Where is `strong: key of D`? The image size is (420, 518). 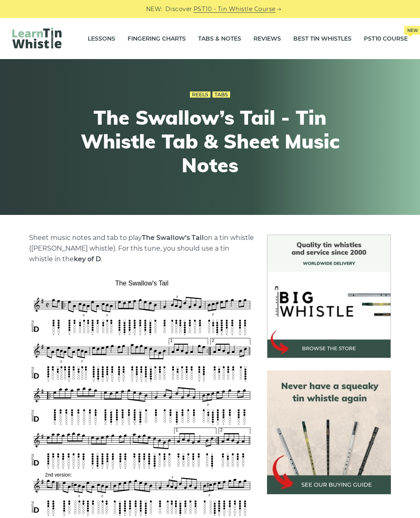 strong: key of D is located at coordinates (87, 259).